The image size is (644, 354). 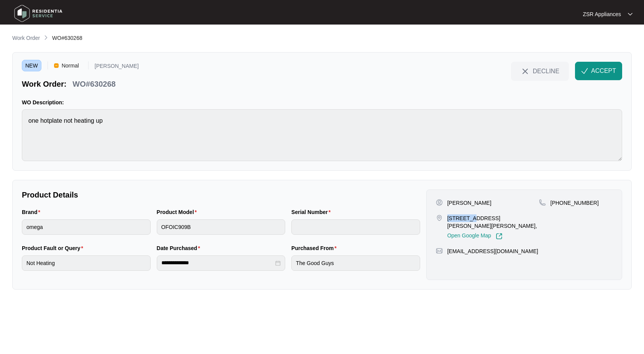 I want to click on p: WO Description:, so click(x=322, y=102).